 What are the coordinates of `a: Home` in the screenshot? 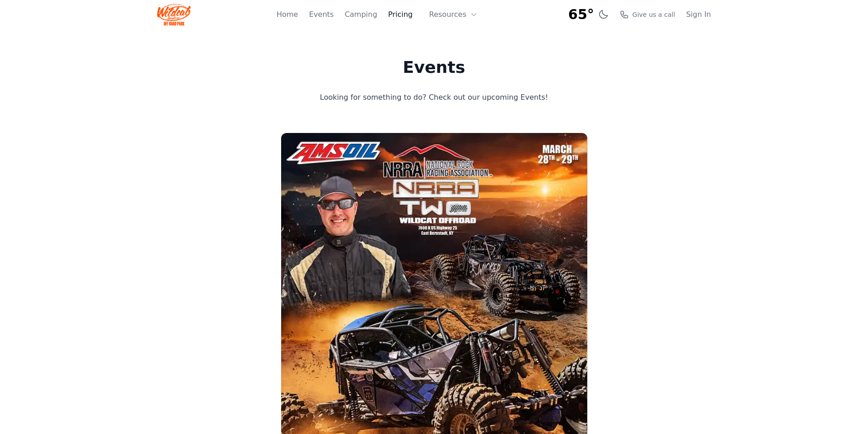 It's located at (287, 15).